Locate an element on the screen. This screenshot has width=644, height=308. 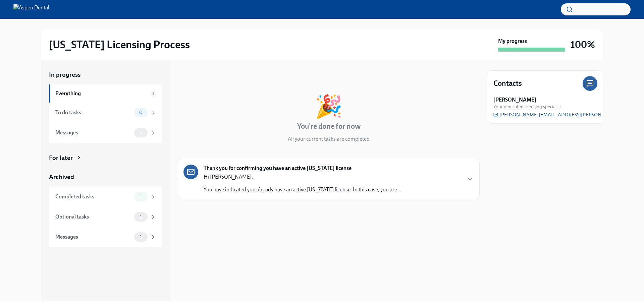
div: Everything is located at coordinates (101, 94).